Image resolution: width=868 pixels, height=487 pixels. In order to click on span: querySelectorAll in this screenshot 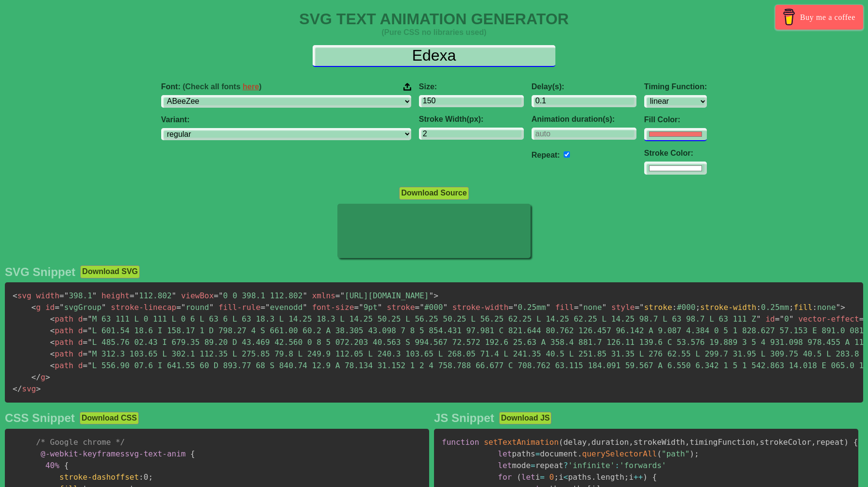, I will do `click(620, 453)`.